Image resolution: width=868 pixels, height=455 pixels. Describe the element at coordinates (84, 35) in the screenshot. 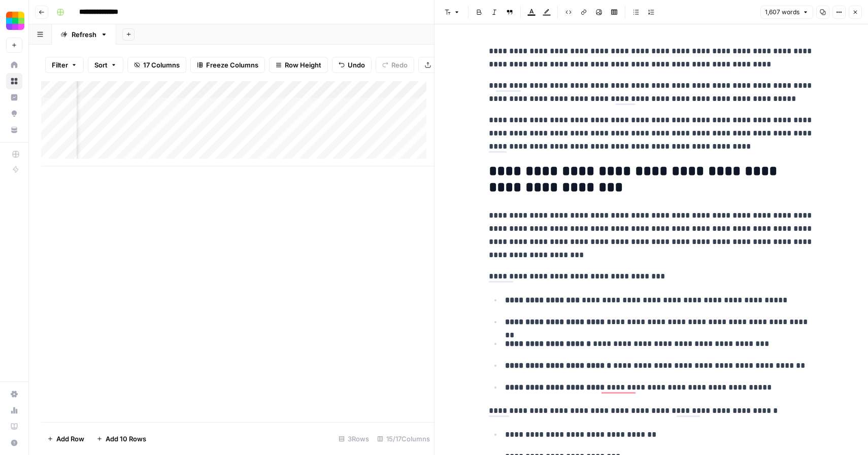

I see `a: Refresh` at that location.